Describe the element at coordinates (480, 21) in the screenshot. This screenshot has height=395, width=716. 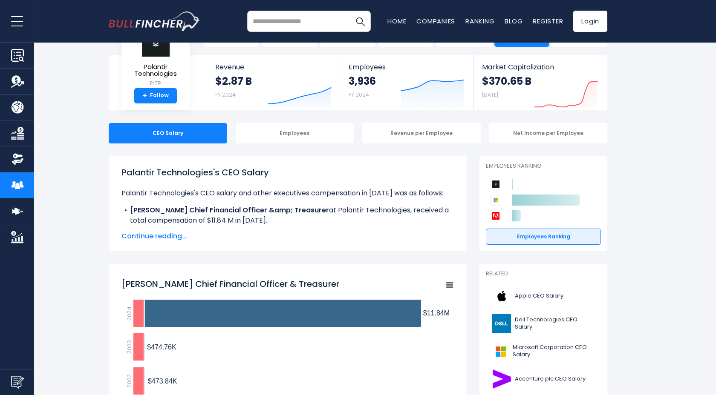
I see `a: Ranking` at that location.